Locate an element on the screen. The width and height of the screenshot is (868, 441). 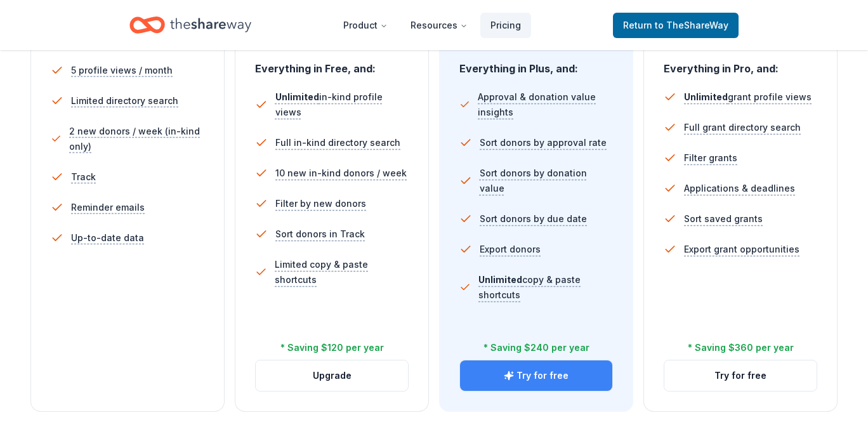
button: Product is located at coordinates (366, 25).